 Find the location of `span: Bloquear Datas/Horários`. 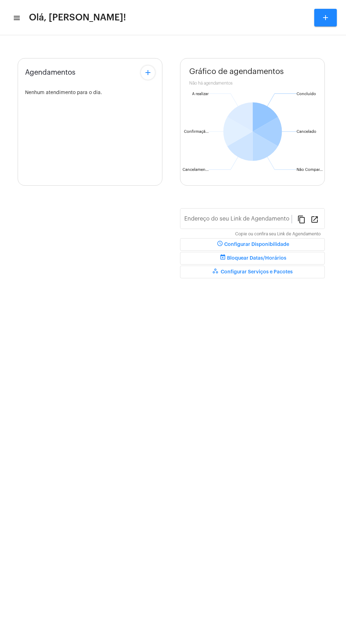

span: Bloquear Datas/Horários is located at coordinates (252, 258).